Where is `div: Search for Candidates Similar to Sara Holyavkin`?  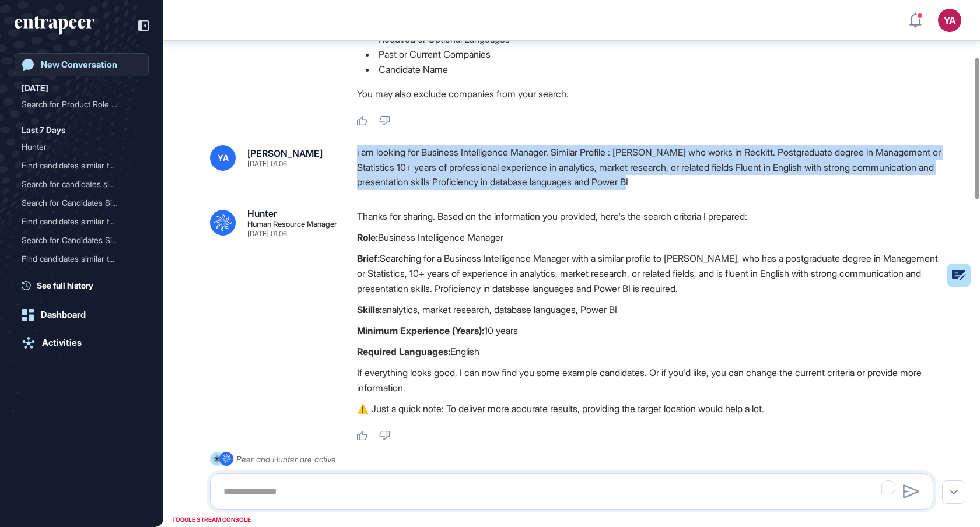 div: Search for Candidates Similar to Sara Holyavkin is located at coordinates (82, 202).